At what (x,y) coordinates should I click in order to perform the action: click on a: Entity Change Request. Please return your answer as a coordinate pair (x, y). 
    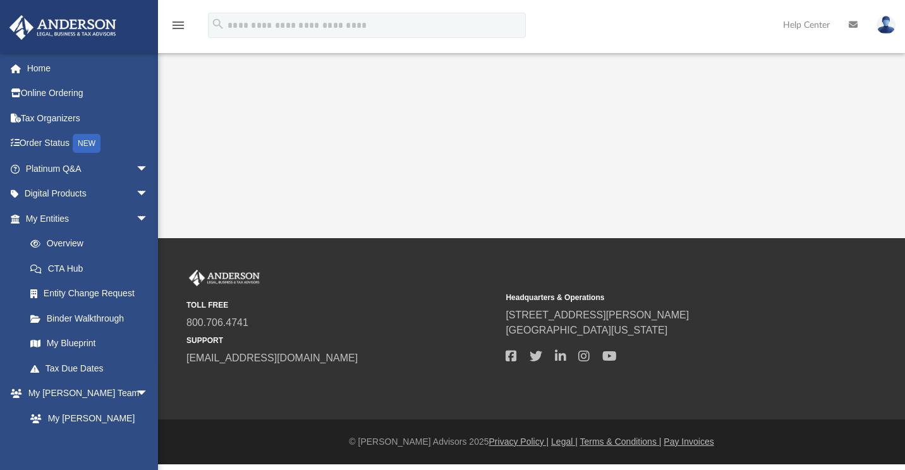
    Looking at the image, I should click on (92, 294).